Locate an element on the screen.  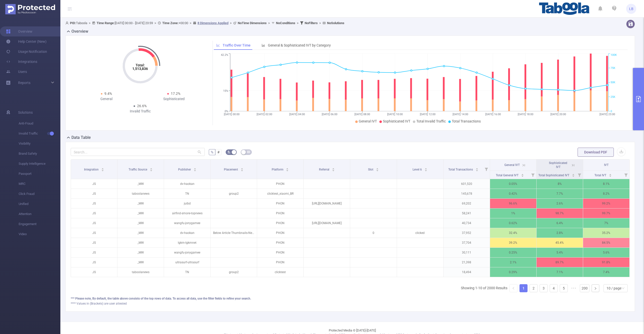
span: Sophisticated IVT is located at coordinates (397, 121).